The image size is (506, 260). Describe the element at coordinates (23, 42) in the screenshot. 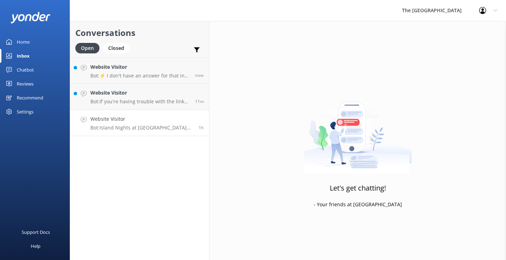

I see `div: Home` at that location.